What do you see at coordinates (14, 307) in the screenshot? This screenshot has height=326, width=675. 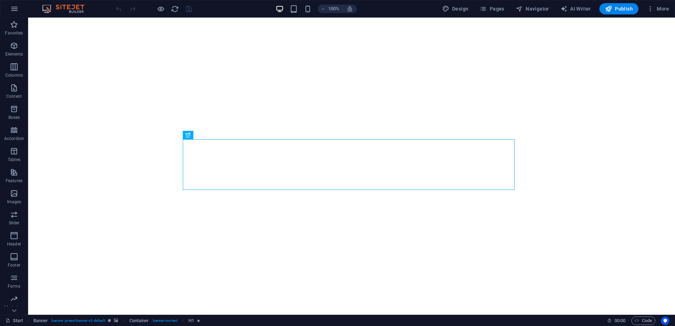 I see `p: Marketing` at bounding box center [14, 307].